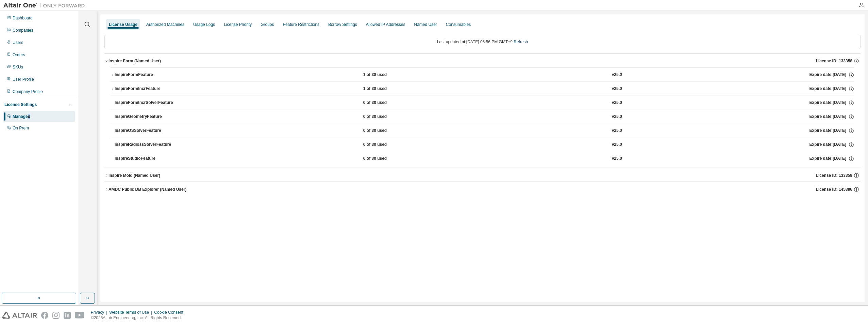 This screenshot has width=868, height=325. Describe the element at coordinates (165, 25) in the screenshot. I see `div: Authorized Machines` at that location.